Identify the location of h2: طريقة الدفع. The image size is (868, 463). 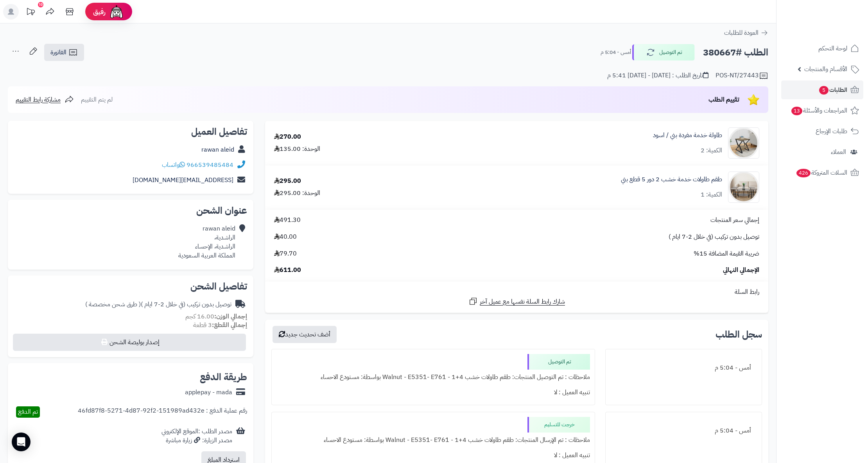
(223, 377).